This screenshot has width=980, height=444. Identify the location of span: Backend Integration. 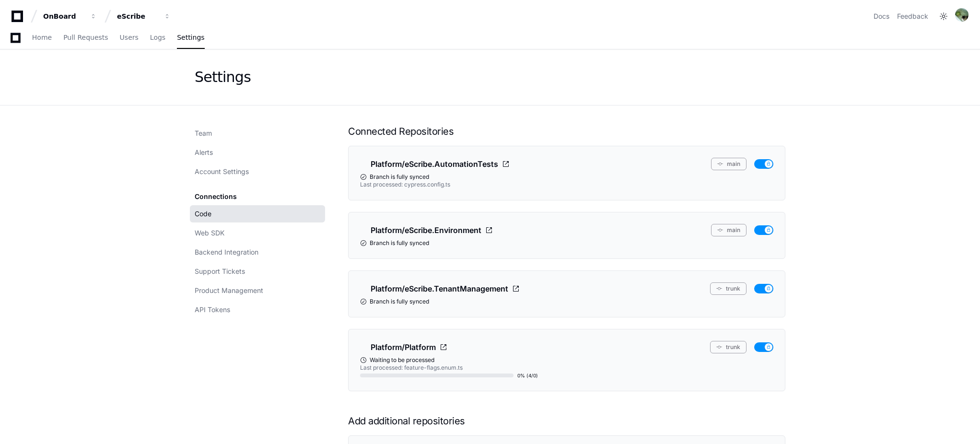
(226, 252).